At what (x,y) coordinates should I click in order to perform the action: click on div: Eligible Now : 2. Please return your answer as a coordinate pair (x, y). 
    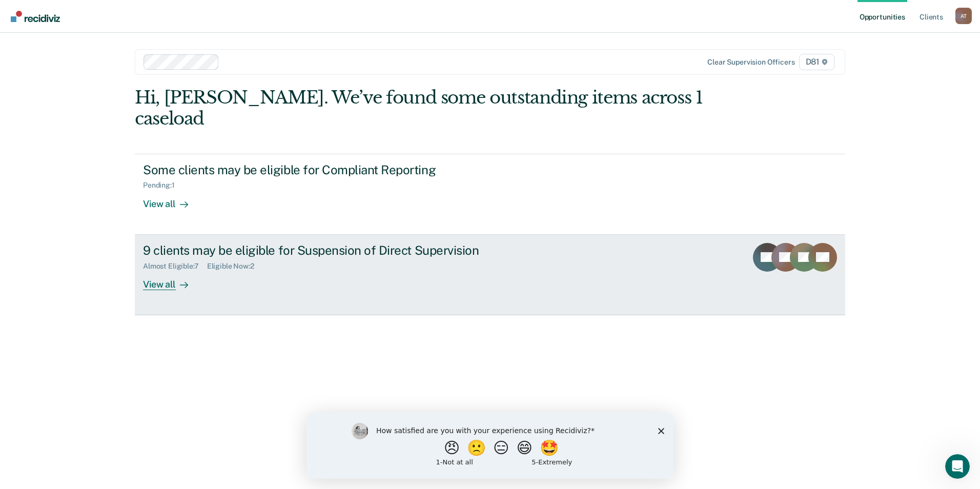
    Looking at the image, I should click on (235, 266).